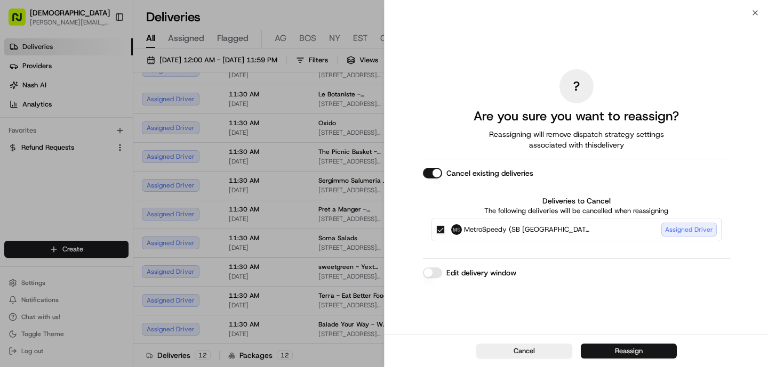  What do you see at coordinates (576, 140) in the screenshot?
I see `span: Reassigning will remove dispatch strategy settings associated with this delivery` at bounding box center [576, 140].